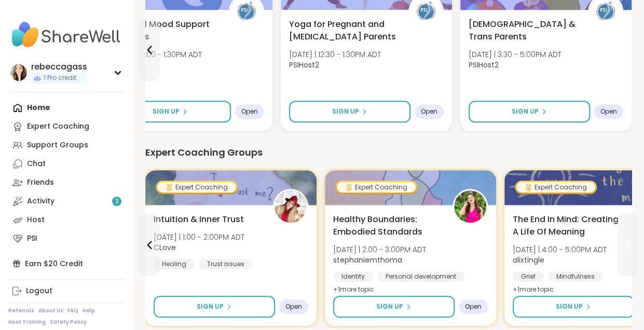 The height and width of the screenshot is (330, 644). I want to click on div: Mindfulness, so click(575, 276).